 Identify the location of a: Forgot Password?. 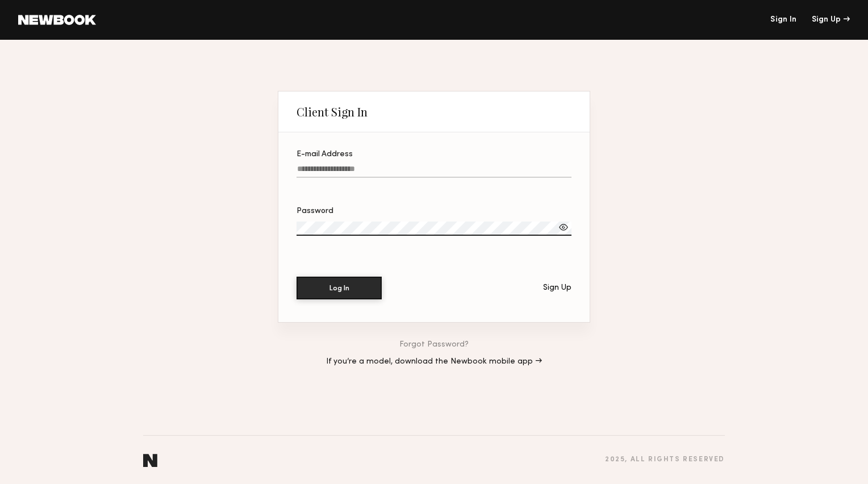
(434, 345).